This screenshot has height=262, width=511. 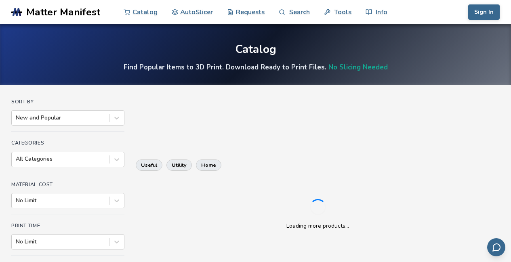 What do you see at coordinates (484, 12) in the screenshot?
I see `button: Sign In` at bounding box center [484, 12].